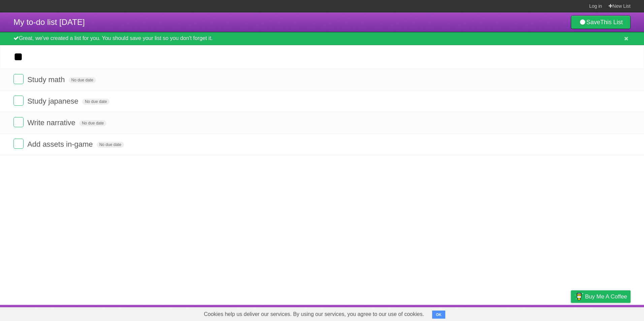  I want to click on span: Add assets in-game, so click(60, 144).